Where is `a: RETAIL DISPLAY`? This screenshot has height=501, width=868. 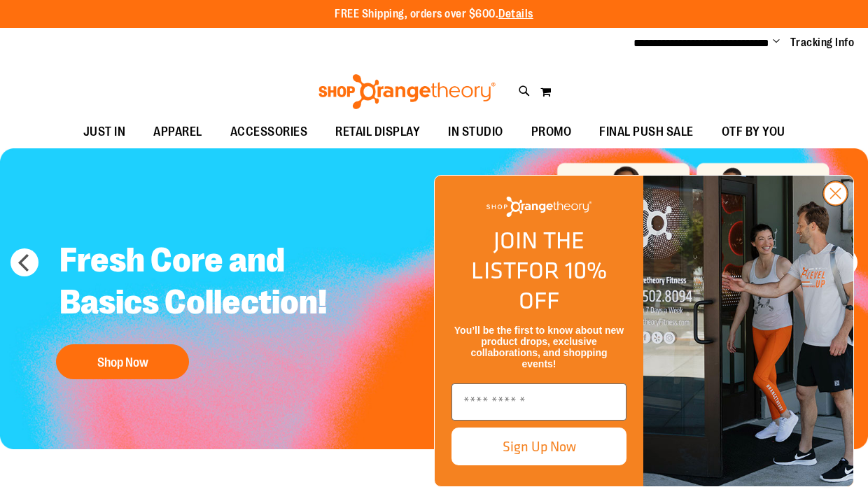 a: RETAIL DISPLAY is located at coordinates (377, 133).